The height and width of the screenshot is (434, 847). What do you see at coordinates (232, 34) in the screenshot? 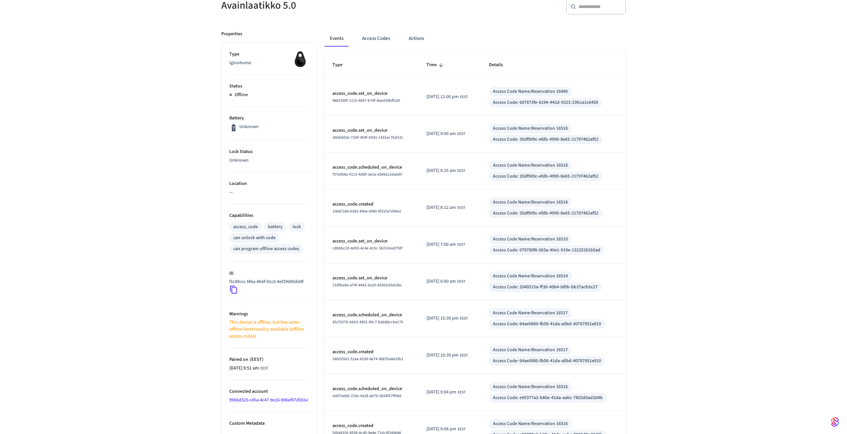
I see `p: Properties` at bounding box center [232, 34].